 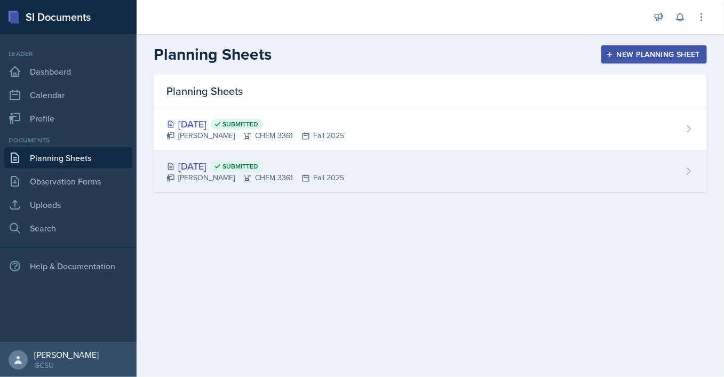 What do you see at coordinates (68, 158) in the screenshot?
I see `a: Planning Sheets` at bounding box center [68, 158].